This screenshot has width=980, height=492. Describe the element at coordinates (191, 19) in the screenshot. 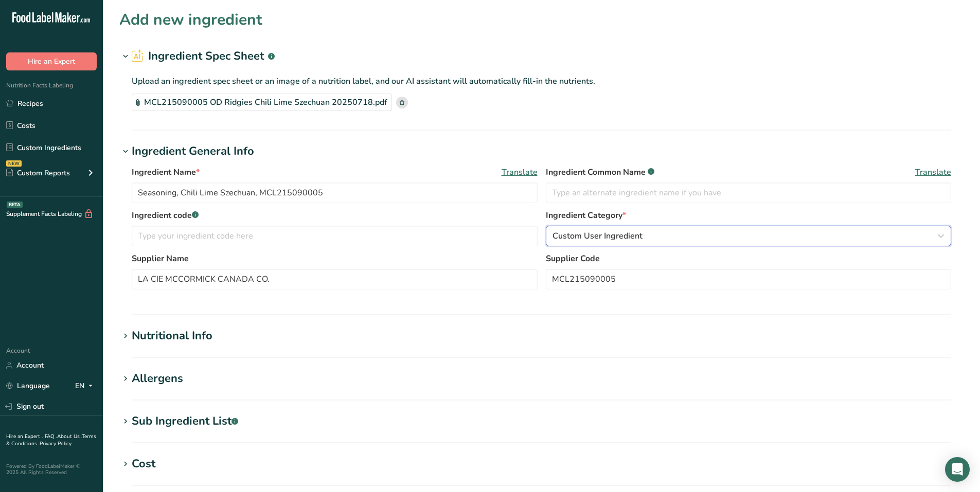

I see `h1: Add new ingredient` at that location.